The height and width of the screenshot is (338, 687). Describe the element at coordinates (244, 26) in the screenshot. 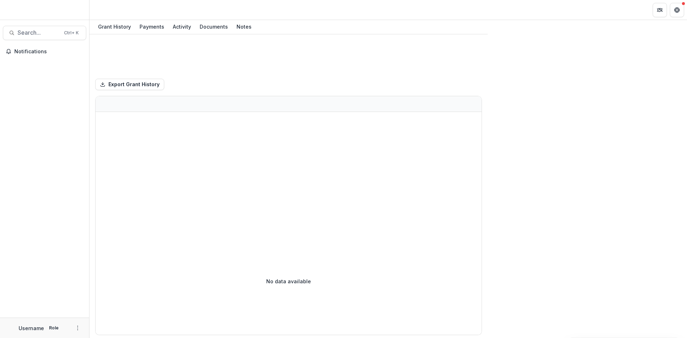

I see `div: Notes` at that location.